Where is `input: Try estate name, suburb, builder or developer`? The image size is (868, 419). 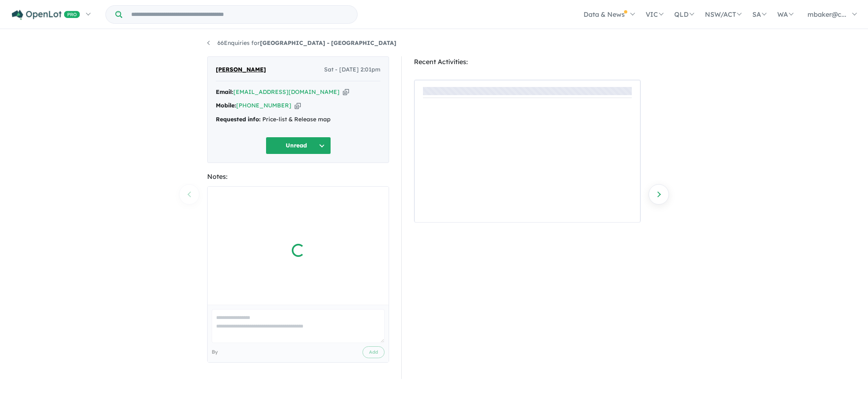
input: Try estate name, suburb, builder or developer is located at coordinates (239, 15).